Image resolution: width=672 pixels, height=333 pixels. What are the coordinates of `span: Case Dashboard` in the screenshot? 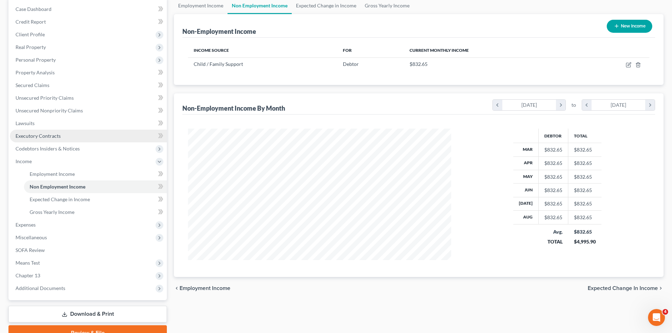 It's located at (34, 9).